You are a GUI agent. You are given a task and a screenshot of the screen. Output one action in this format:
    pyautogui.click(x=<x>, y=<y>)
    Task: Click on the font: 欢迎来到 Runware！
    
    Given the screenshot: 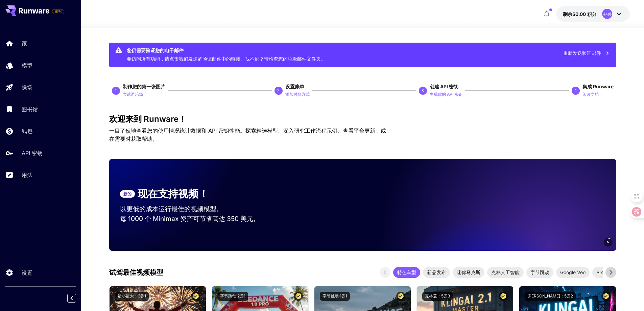 What is the action you would take?
    pyautogui.click(x=148, y=119)
    